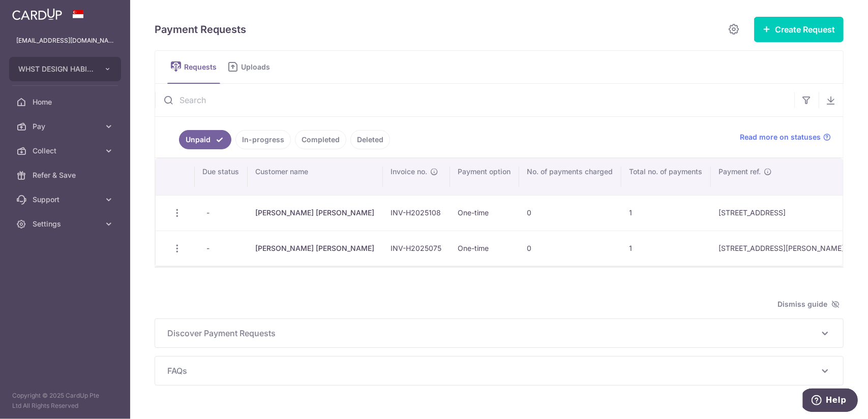  I want to click on p: FAQs, so click(499, 371).